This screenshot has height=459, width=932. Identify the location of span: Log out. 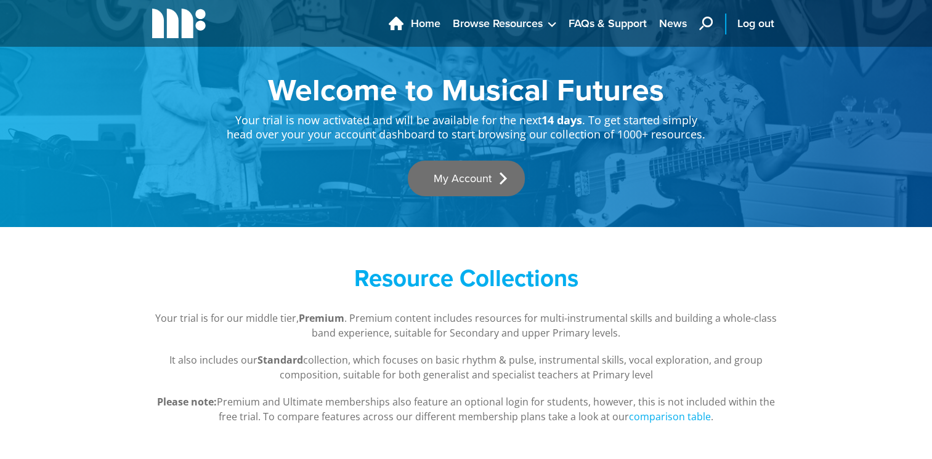
(755, 23).